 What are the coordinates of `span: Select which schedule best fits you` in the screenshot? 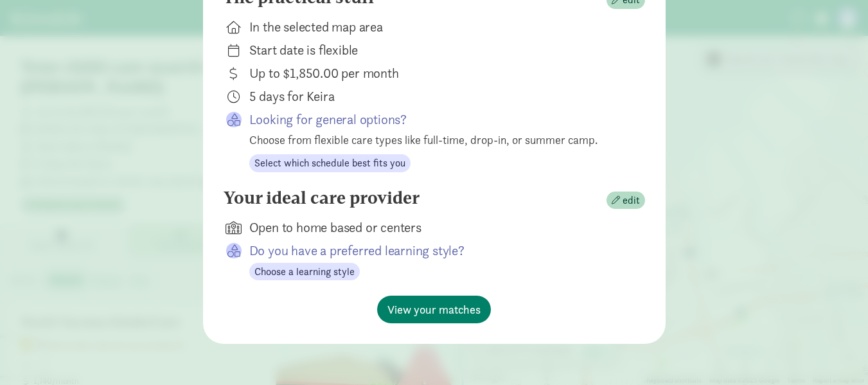 It's located at (330, 163).